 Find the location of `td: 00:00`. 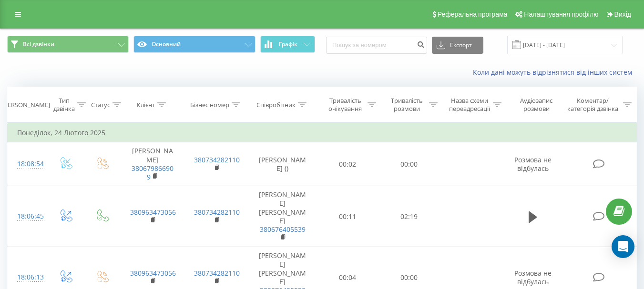

td: 00:00 is located at coordinates (409, 164).